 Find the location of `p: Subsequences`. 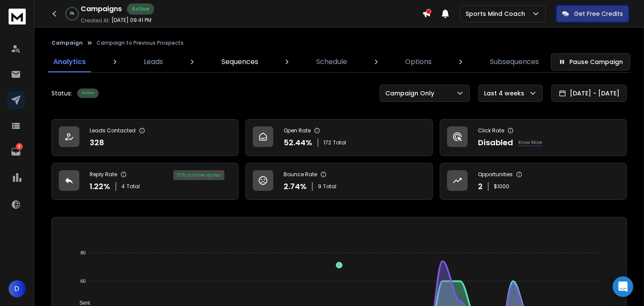

p: Subsequences is located at coordinates (514, 62).